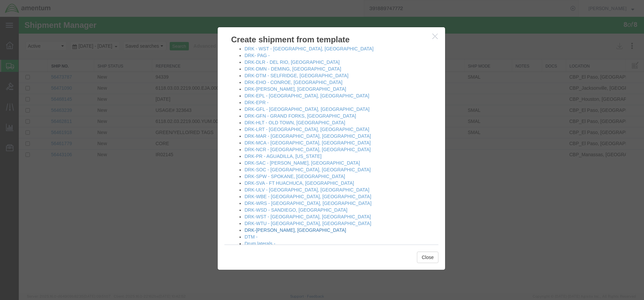  Describe the element at coordinates (313, 20) in the screenshot. I see `h3: Create shipment from template` at that location.